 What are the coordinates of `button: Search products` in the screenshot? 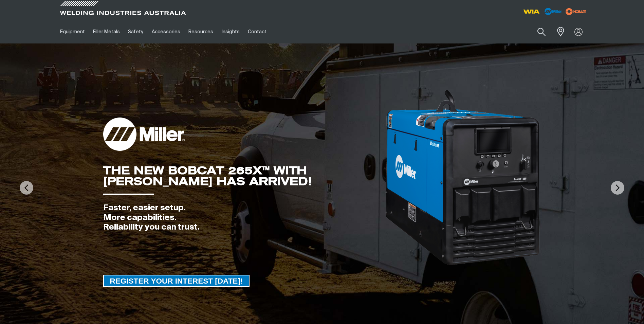 It's located at (542, 32).